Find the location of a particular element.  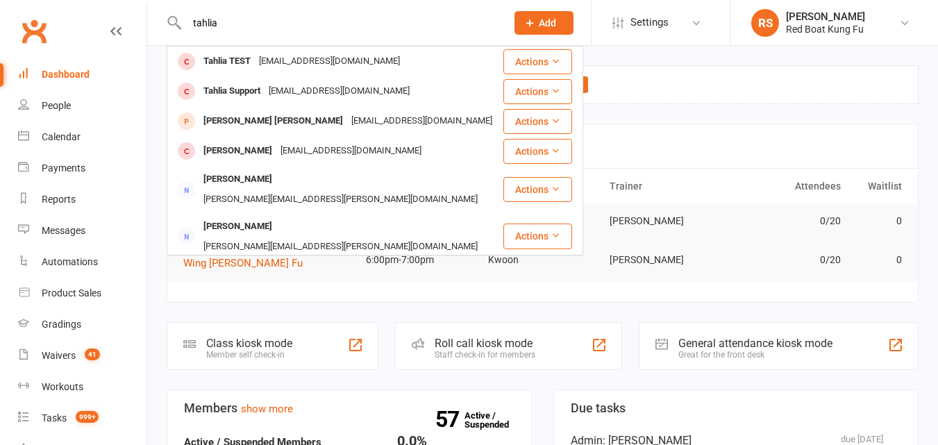

div: Messages is located at coordinates (63, 231).